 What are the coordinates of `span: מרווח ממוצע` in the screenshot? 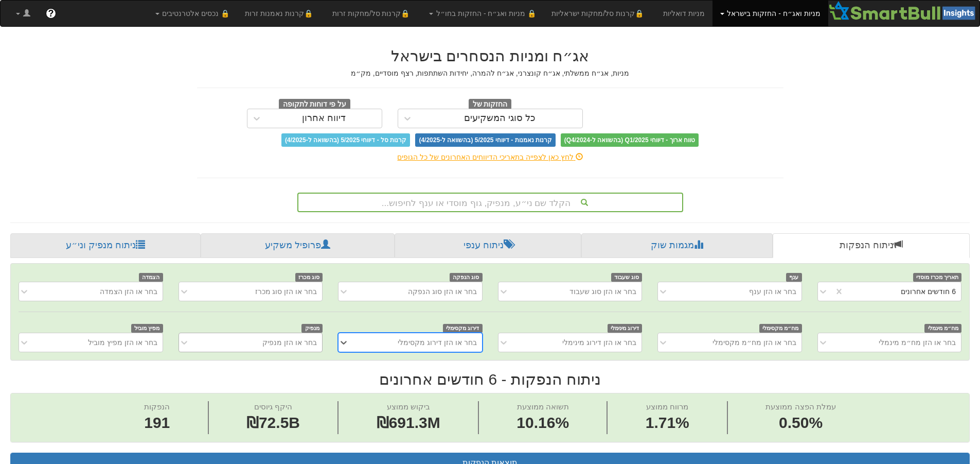 It's located at (667, 406).